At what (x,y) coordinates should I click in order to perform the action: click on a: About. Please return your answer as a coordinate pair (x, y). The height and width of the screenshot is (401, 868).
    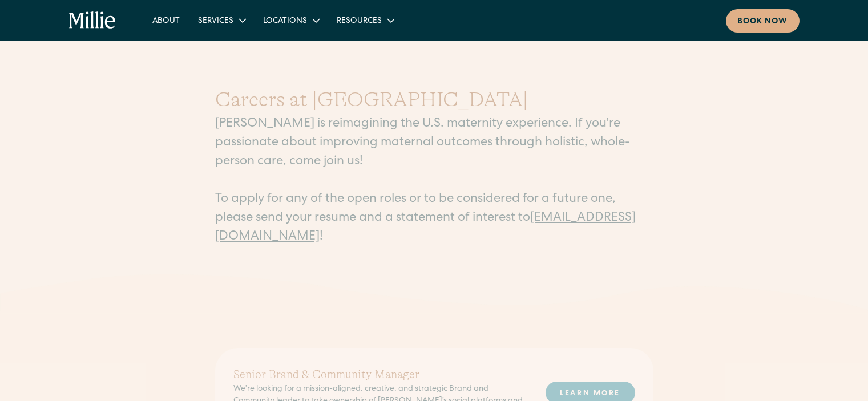
    Looking at the image, I should click on (166, 20).